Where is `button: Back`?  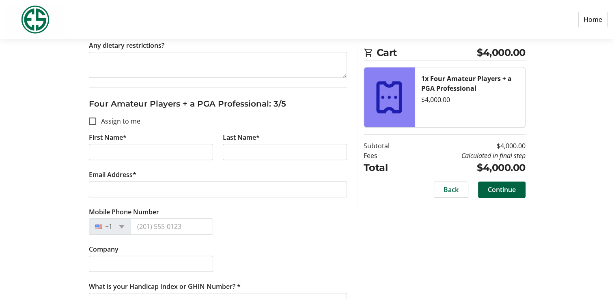
button: Back is located at coordinates (451, 190).